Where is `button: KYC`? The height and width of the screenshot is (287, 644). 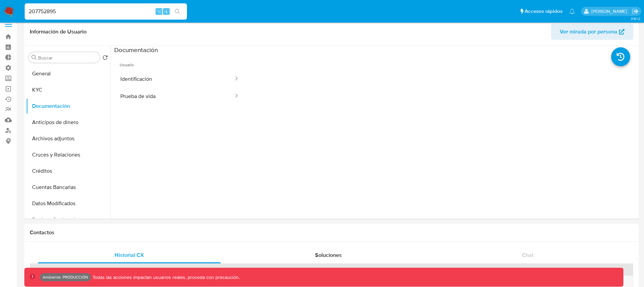 button: KYC is located at coordinates (68, 90).